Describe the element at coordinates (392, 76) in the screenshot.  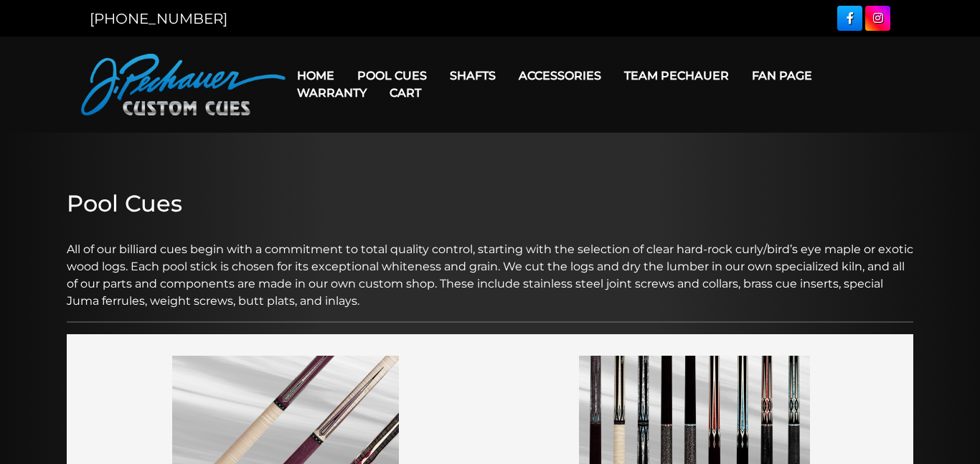
I see `a: Pool Cues` at that location.